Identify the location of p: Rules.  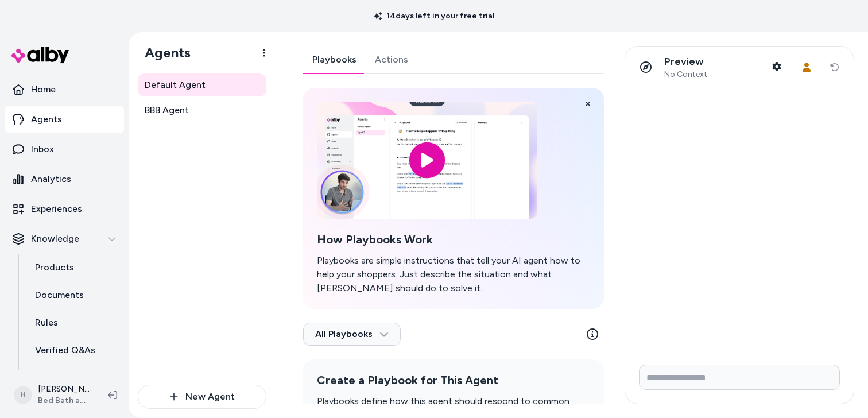
(47, 323).